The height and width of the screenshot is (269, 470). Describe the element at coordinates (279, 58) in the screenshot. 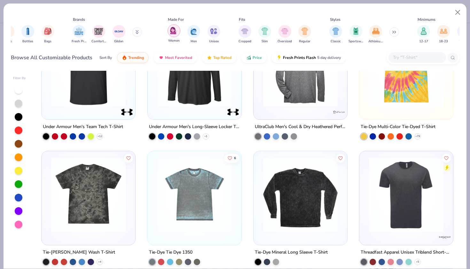

I see `img: flash.gif` at that location.